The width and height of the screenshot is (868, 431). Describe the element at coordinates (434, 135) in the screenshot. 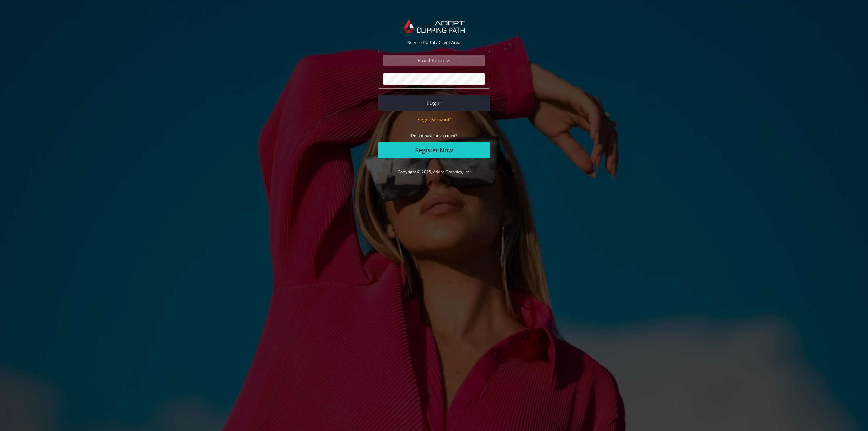

I see `small: Do not have an account?` at that location.